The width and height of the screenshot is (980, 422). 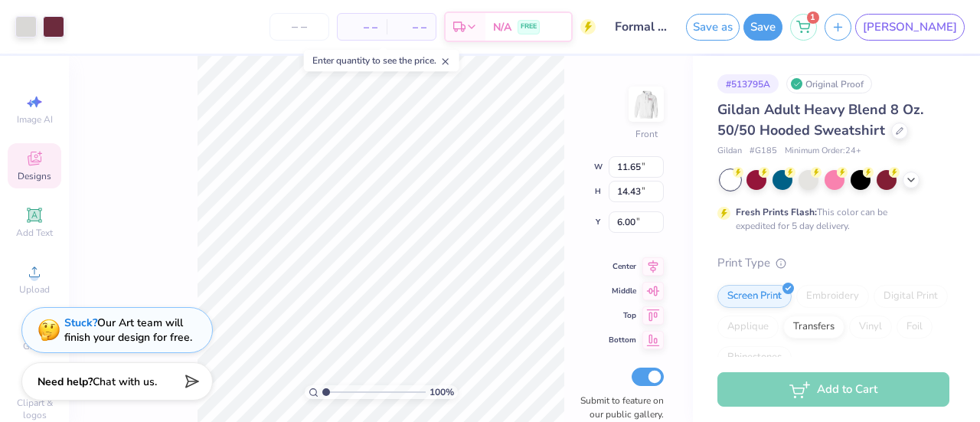 What do you see at coordinates (647, 104) in the screenshot?
I see `img: Front` at bounding box center [647, 104].